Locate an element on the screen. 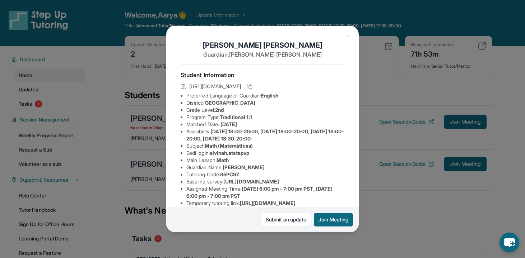  li: Preferred Language of Guardian: is located at coordinates (265, 96).